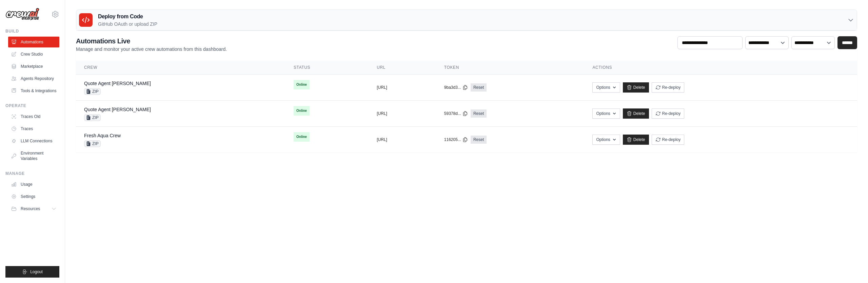  Describe the element at coordinates (151, 41) in the screenshot. I see `h2: Automations Live` at that location.